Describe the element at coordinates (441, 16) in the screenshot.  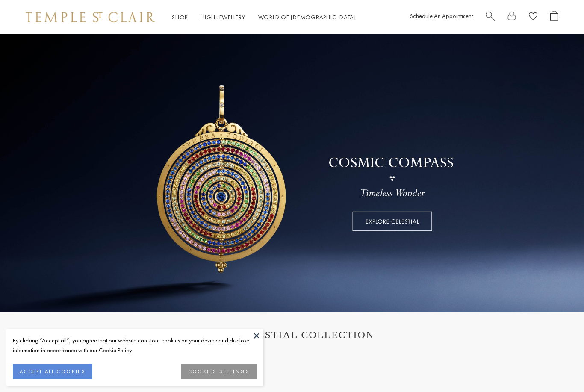
I see `a: Schedule An Appointment` at that location.